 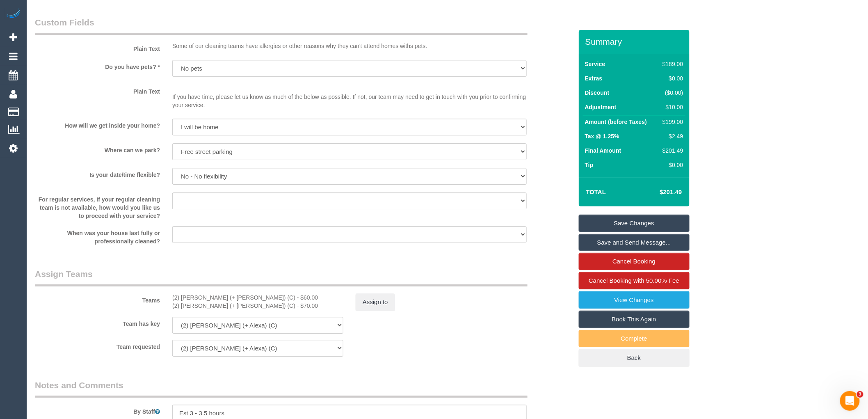 I want to click on div: ($0.00), so click(x=672, y=93).